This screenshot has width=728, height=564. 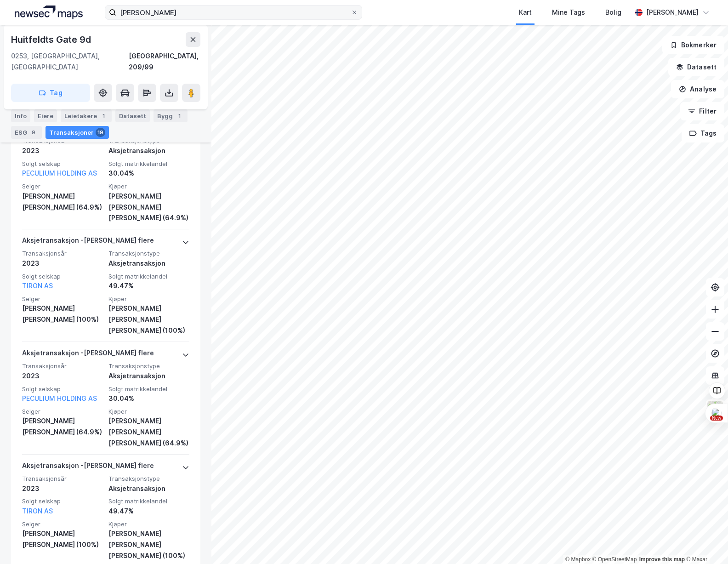 What do you see at coordinates (33, 132) in the screenshot?
I see `div: 9` at bounding box center [33, 132].